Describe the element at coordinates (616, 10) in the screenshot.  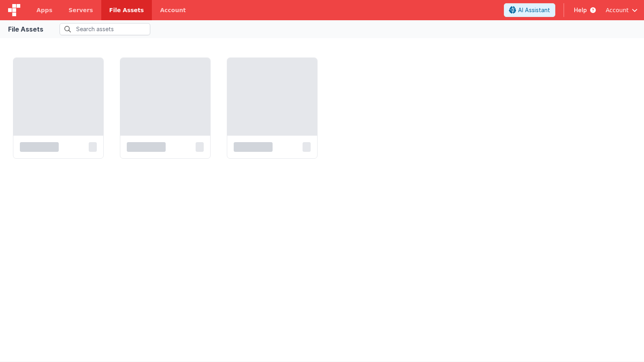
I see `span: Account` at that location.